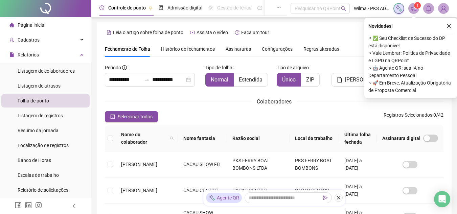  I want to click on span: Fechamento de Folha, so click(128, 49).